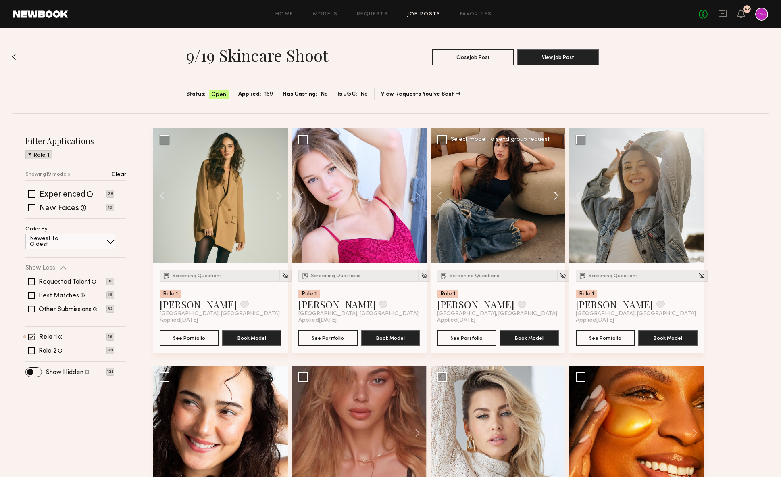 The image size is (781, 477). What do you see at coordinates (476, 14) in the screenshot?
I see `a: Favorites` at bounding box center [476, 14].